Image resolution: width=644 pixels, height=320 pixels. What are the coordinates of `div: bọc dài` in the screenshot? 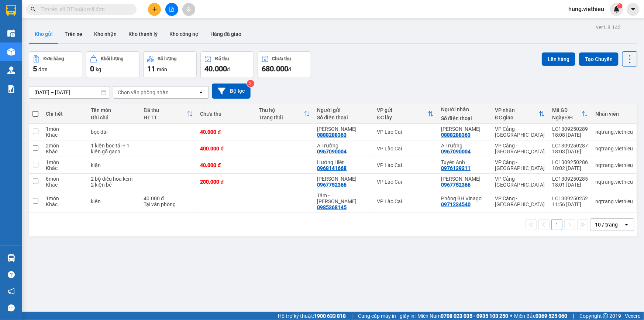 It's located at (114, 132).